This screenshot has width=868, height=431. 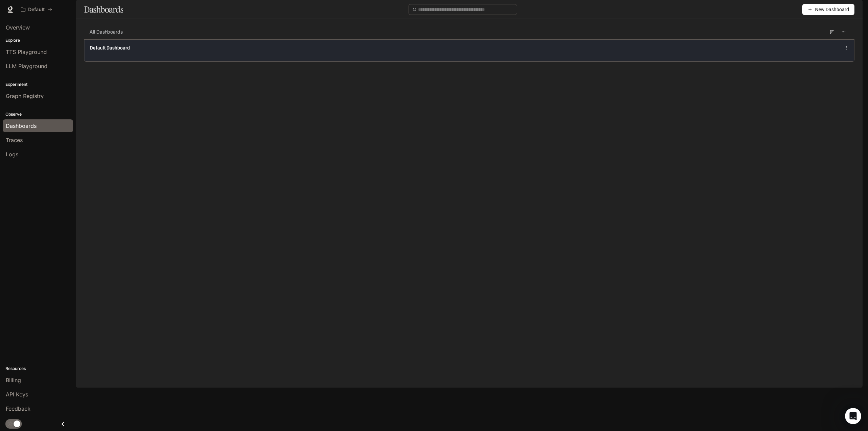 I want to click on p: Default, so click(x=36, y=9).